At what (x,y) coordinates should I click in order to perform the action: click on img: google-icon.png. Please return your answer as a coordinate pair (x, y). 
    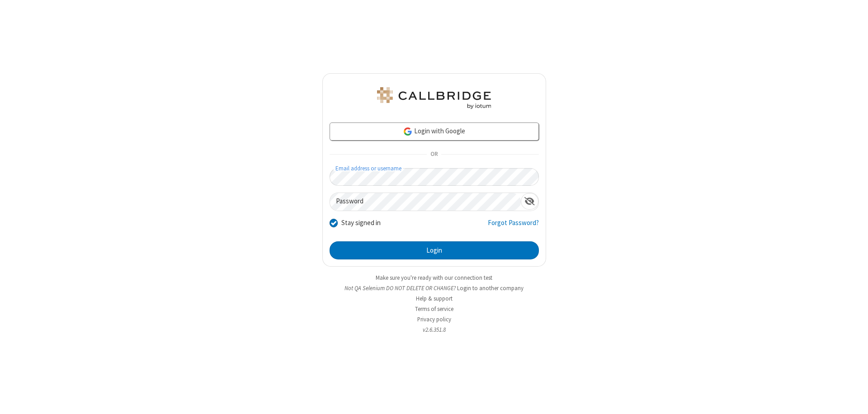
    Looking at the image, I should click on (408, 131).